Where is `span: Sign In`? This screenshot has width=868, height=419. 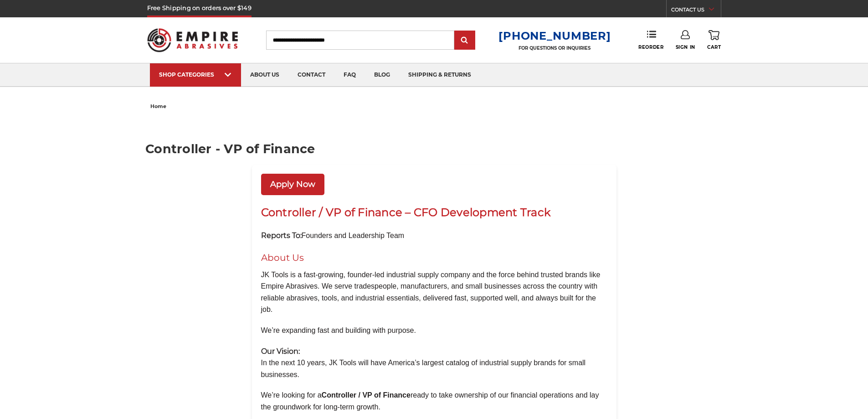
span: Sign In is located at coordinates (686, 47).